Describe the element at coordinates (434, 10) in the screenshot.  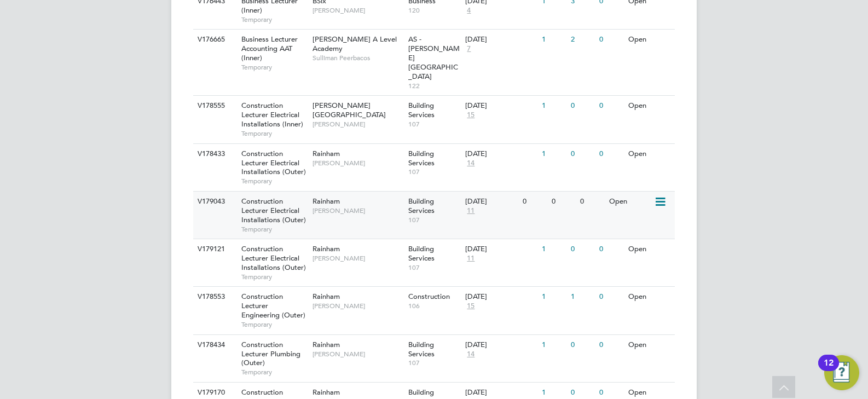
I see `span: 120` at that location.